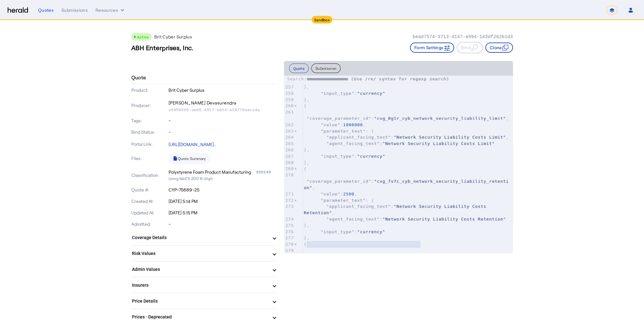 This screenshot has height=321, width=644. I want to click on button: Quote, so click(299, 68).